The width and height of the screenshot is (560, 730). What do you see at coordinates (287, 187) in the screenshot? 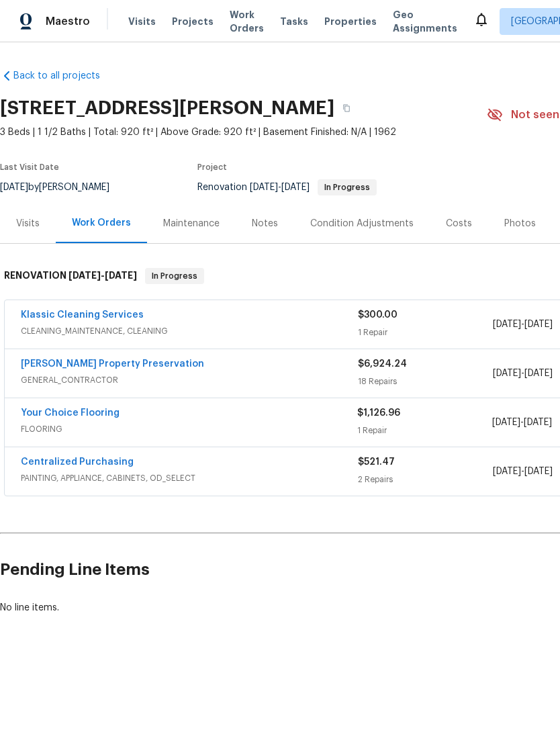
I see `span: Renovation` at bounding box center [287, 187].